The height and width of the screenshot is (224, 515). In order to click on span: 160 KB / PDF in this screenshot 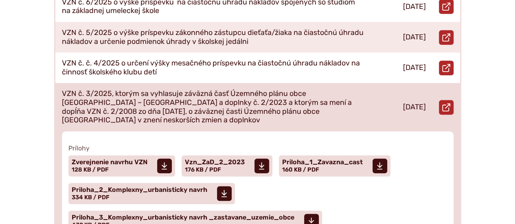, I will do `click(300, 170)`.